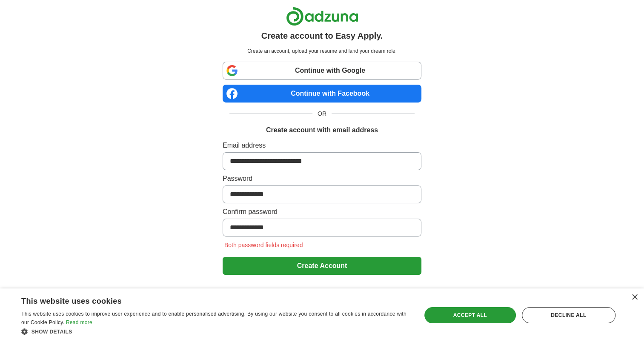 The height and width of the screenshot is (342, 644). Describe the element at coordinates (205, 300) in the screenshot. I see `div: This website uses cookies` at that location.